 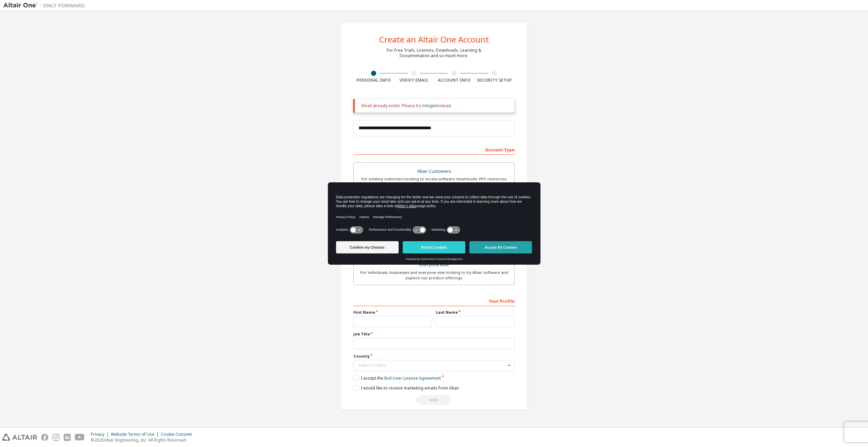 I want to click on div: For Free Trials, Licenses, Downloads, Learning & Documentation and so much more., so click(x=434, y=53).